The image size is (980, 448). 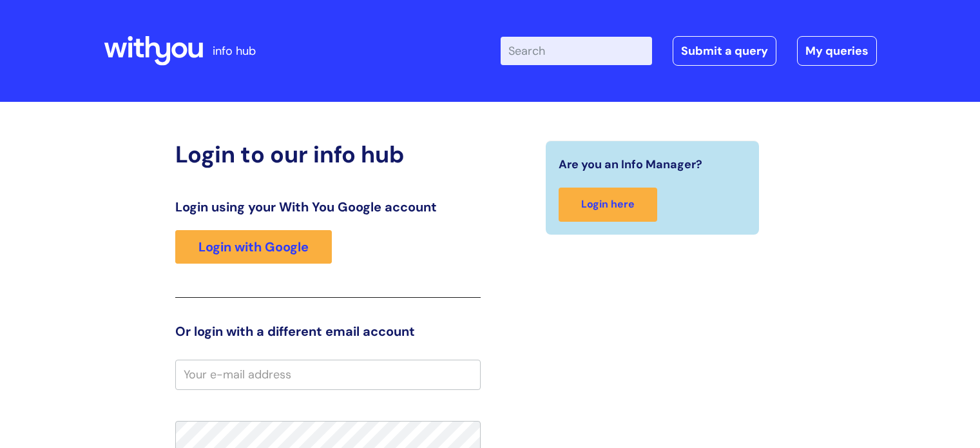 What do you see at coordinates (328, 154) in the screenshot?
I see `h2: Login to our info hub` at bounding box center [328, 154].